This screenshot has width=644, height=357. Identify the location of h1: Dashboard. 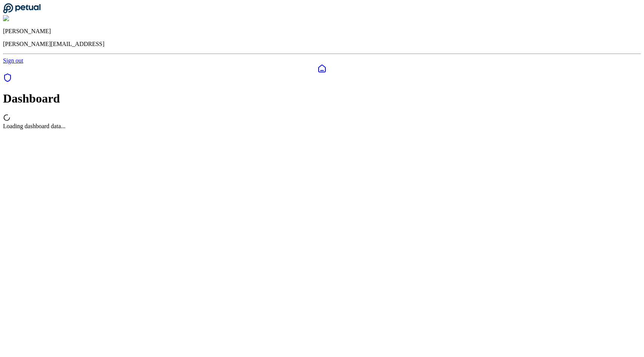
(322, 98).